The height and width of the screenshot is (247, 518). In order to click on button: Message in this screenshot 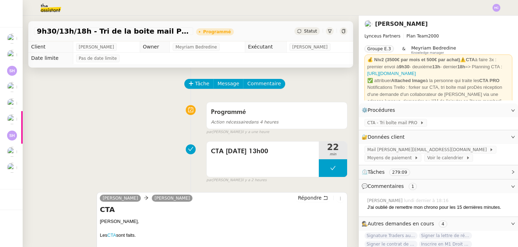, I will do `click(228, 84)`.